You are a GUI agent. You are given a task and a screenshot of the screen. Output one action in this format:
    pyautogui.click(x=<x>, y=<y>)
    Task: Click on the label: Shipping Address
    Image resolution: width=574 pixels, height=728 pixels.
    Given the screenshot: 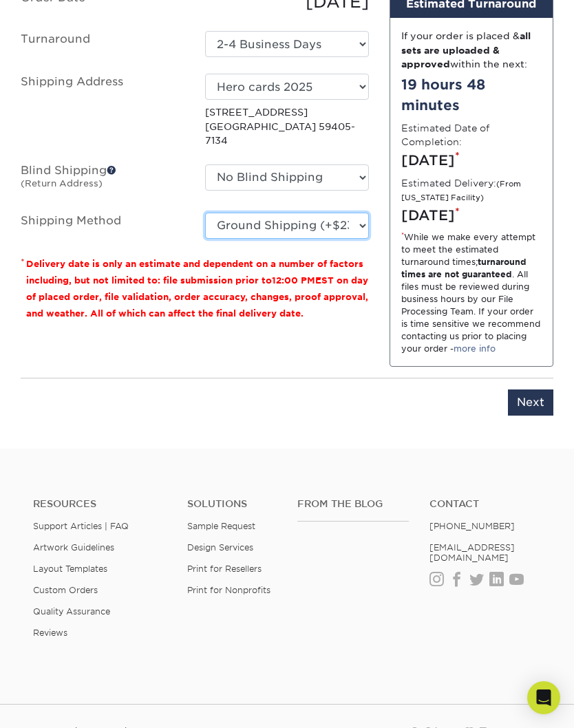 What is the action you would take?
    pyautogui.click(x=102, y=110)
    